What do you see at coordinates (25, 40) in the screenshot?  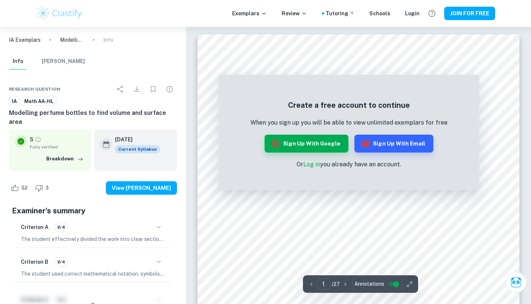 I see `p: IA Exemplars` at bounding box center [25, 40].